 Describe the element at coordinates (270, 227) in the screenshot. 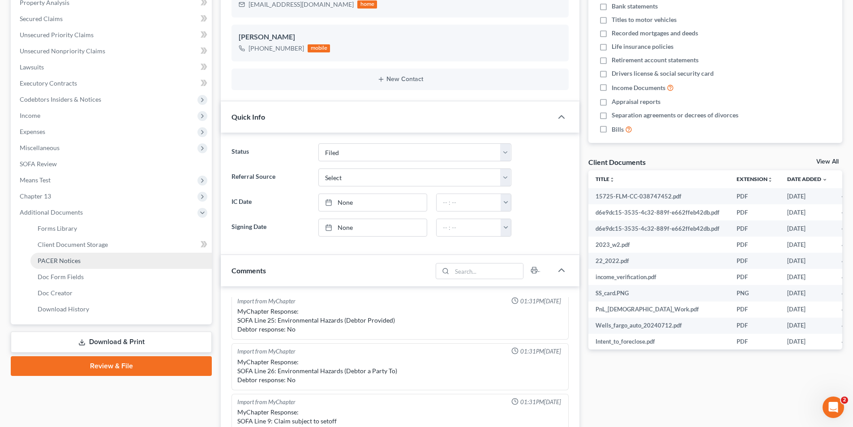

I see `label: Signing Date` at that location.